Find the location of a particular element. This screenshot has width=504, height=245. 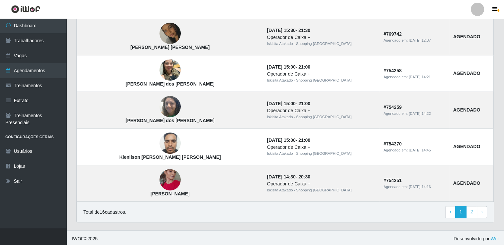

time: 20:30 is located at coordinates (304, 176).